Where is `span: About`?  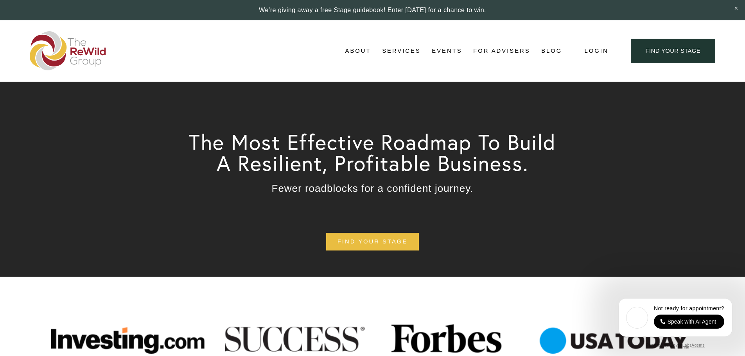
span: About is located at coordinates (358, 51).